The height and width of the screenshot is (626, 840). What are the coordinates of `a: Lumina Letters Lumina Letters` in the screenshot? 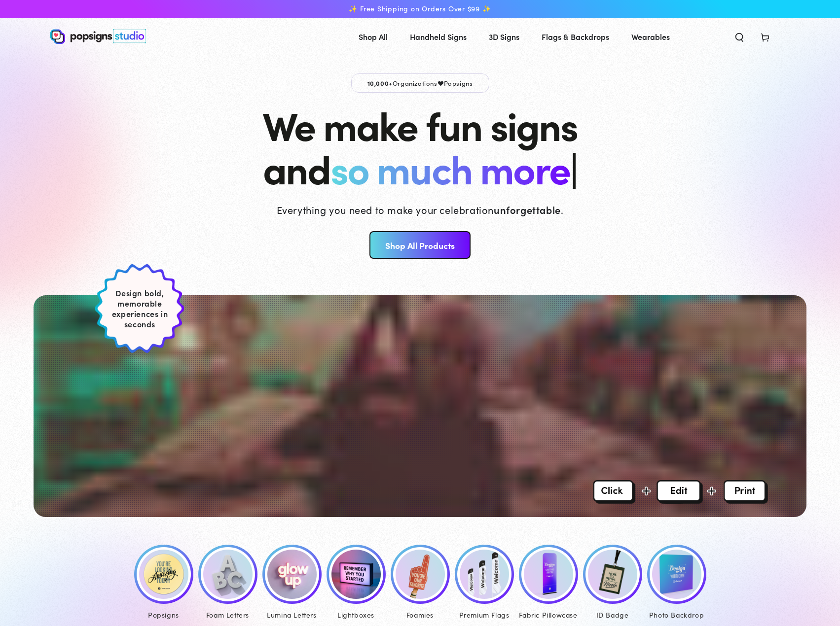 It's located at (292, 583).